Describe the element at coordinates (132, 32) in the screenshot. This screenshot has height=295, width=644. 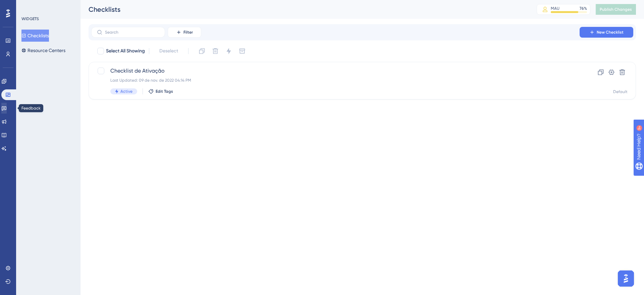
I see `input: Search` at that location.